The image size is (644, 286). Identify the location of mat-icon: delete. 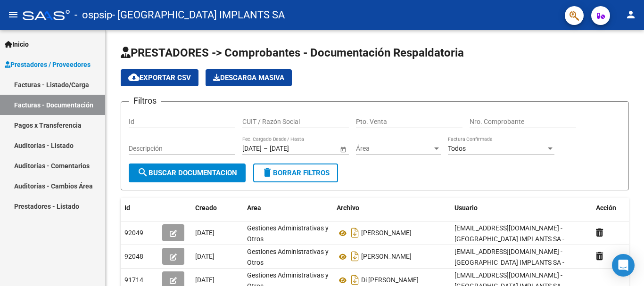
(268, 173).